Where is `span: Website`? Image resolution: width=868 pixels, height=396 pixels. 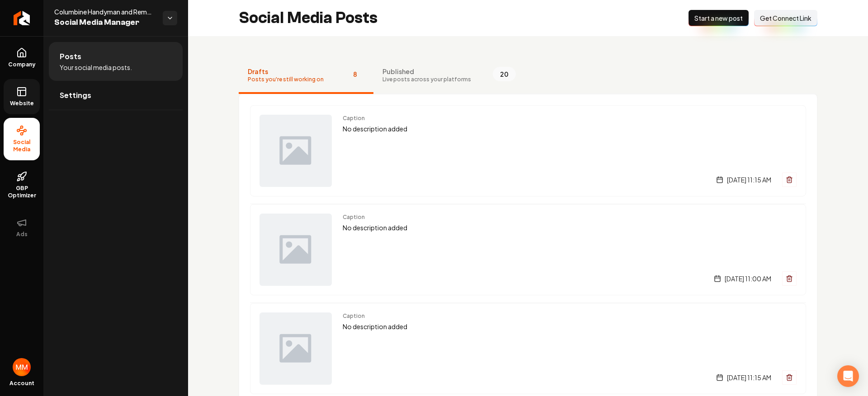 span: Website is located at coordinates (22, 103).